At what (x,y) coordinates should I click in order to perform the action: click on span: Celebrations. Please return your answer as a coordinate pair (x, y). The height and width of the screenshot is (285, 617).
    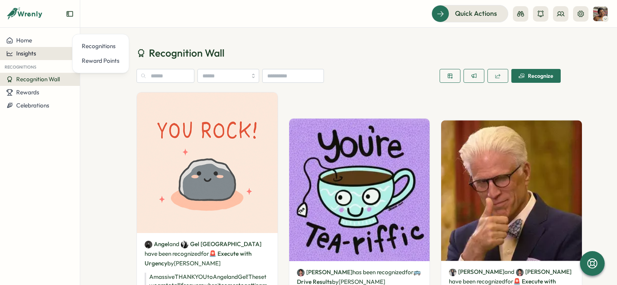
    Looking at the image, I should click on (33, 105).